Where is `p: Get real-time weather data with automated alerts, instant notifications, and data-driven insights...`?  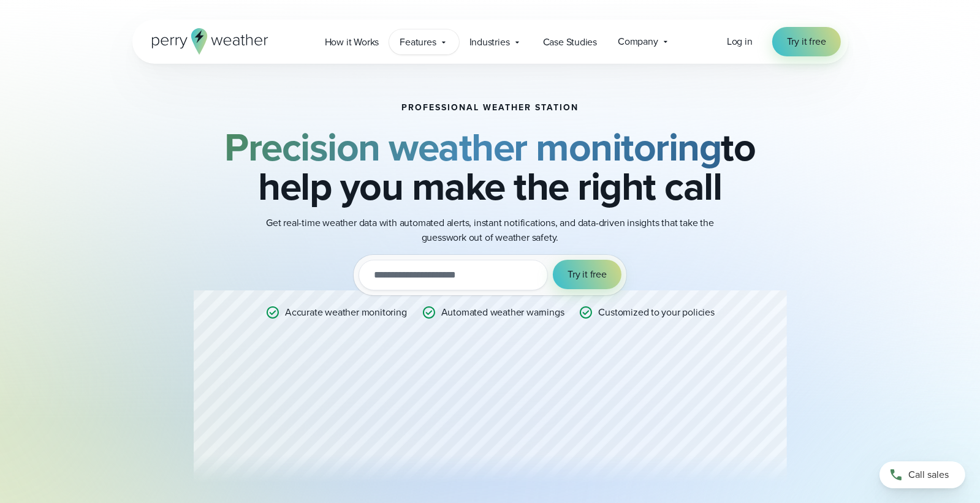
p: Get real-time weather data with automated alerts, instant notifications, and data-driven insights... is located at coordinates (490, 230).